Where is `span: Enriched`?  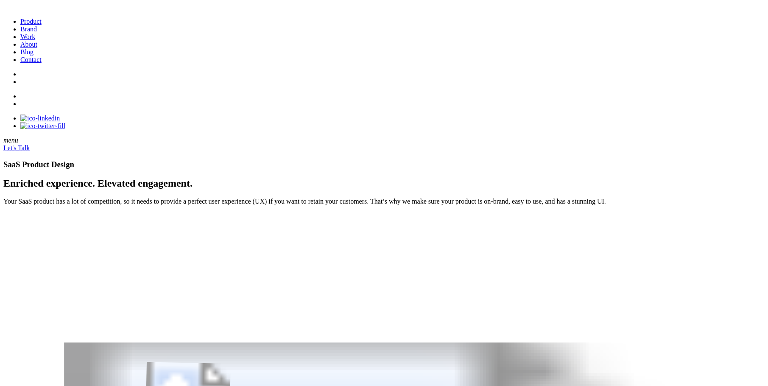 span: Enriched is located at coordinates (23, 183).